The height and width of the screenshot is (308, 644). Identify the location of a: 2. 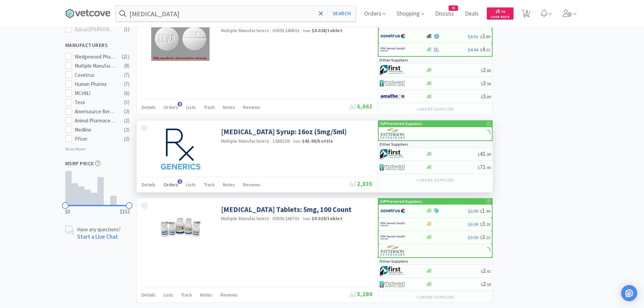
(526, 15).